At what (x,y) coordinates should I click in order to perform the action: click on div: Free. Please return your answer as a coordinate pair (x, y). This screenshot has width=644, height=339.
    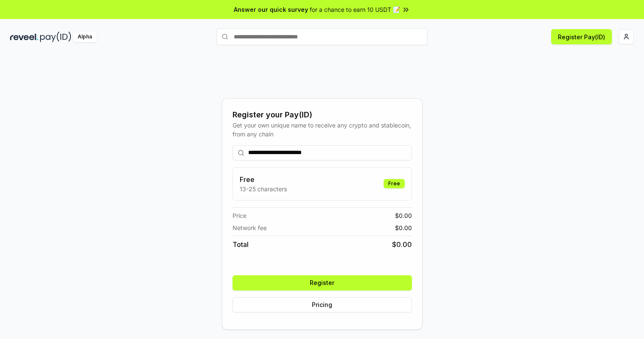
    Looking at the image, I should click on (394, 184).